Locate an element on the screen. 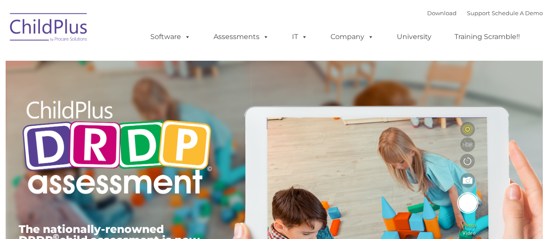 The image size is (548, 239). a: Training Scramble!! is located at coordinates (487, 37).